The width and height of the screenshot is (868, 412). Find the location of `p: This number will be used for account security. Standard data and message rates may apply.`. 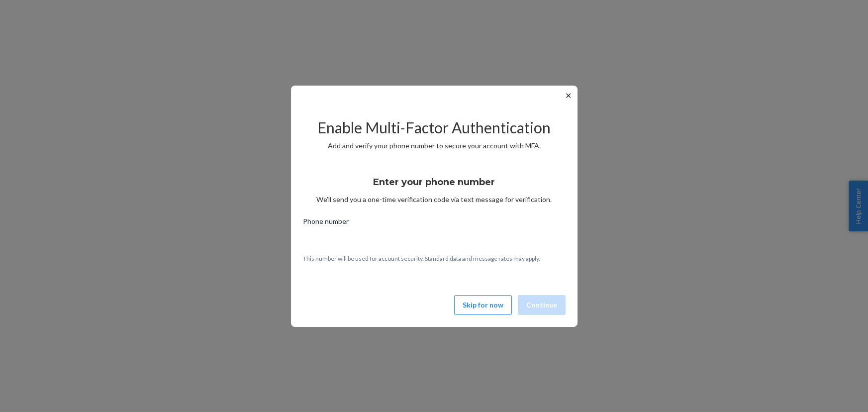

p: This number will be used for account security. Standard data and message rates may apply. is located at coordinates (434, 258).